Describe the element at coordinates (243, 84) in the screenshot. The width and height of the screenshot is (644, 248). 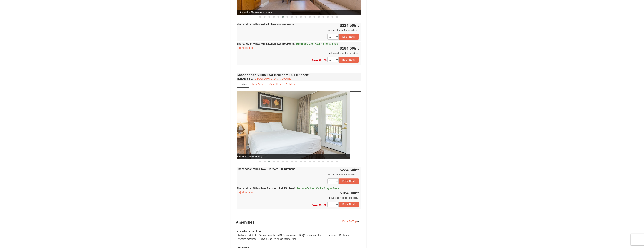
I see `a: Photos` at that location.